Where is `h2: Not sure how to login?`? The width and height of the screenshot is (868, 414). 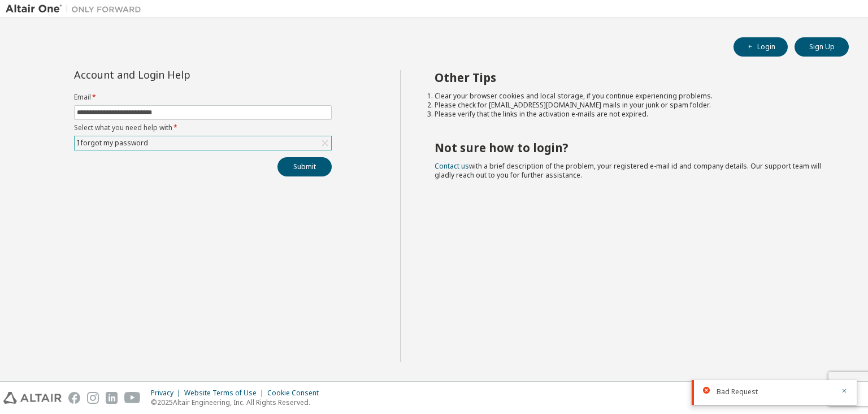 h2: Not sure how to login? is located at coordinates (632, 148).